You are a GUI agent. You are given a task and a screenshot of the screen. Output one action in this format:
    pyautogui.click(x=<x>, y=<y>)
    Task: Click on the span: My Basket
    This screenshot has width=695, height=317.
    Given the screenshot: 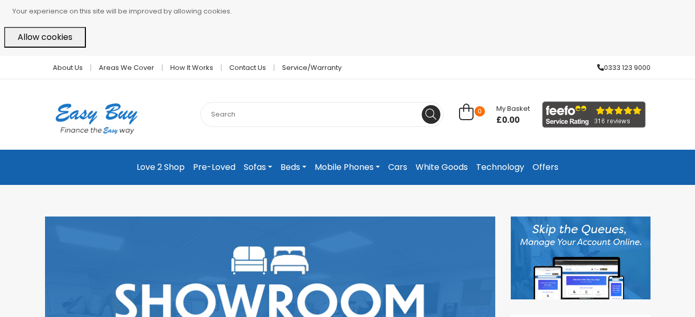 What is the action you would take?
    pyautogui.click(x=513, y=108)
    